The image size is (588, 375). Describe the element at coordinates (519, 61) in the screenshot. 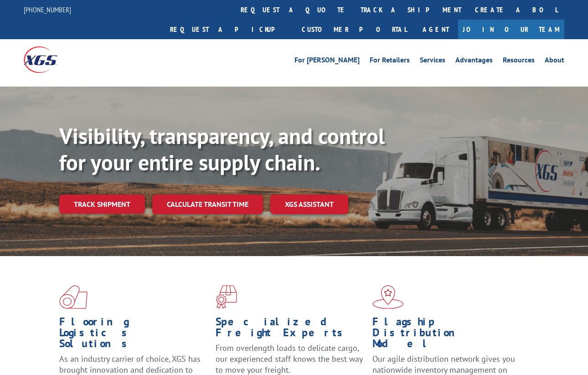

I see `a: Resources` at that location.